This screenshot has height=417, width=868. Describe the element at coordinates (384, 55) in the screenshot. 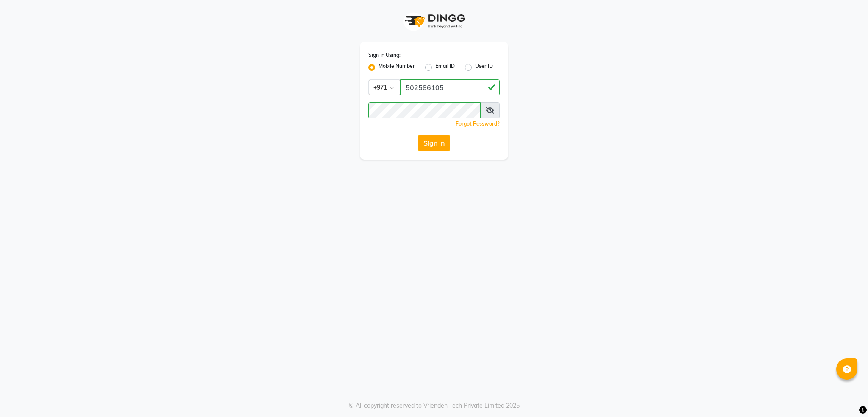

I see `label: Sign In Using:` at that location.